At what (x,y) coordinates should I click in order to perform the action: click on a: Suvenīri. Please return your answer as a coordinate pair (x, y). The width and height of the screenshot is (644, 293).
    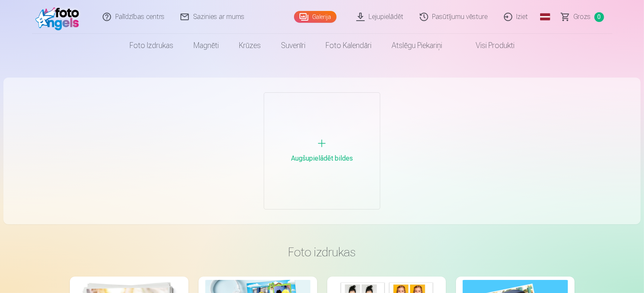
    Looking at the image, I should click on (293, 46).